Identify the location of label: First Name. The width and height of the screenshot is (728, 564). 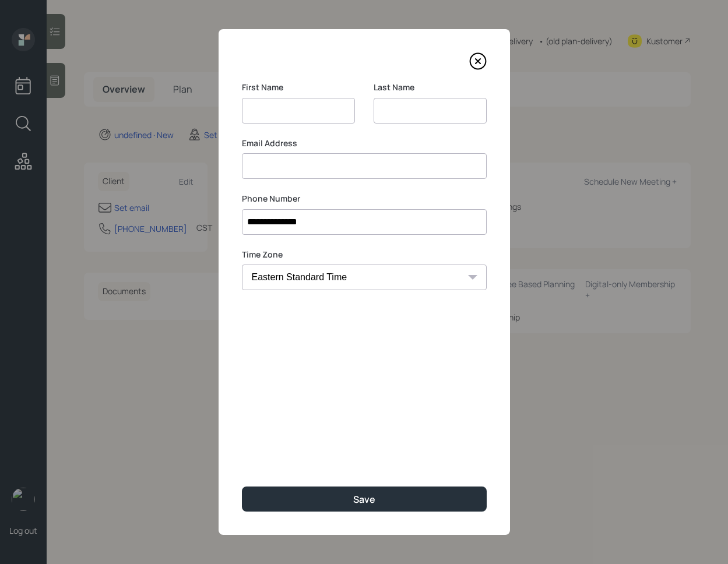
(298, 87).